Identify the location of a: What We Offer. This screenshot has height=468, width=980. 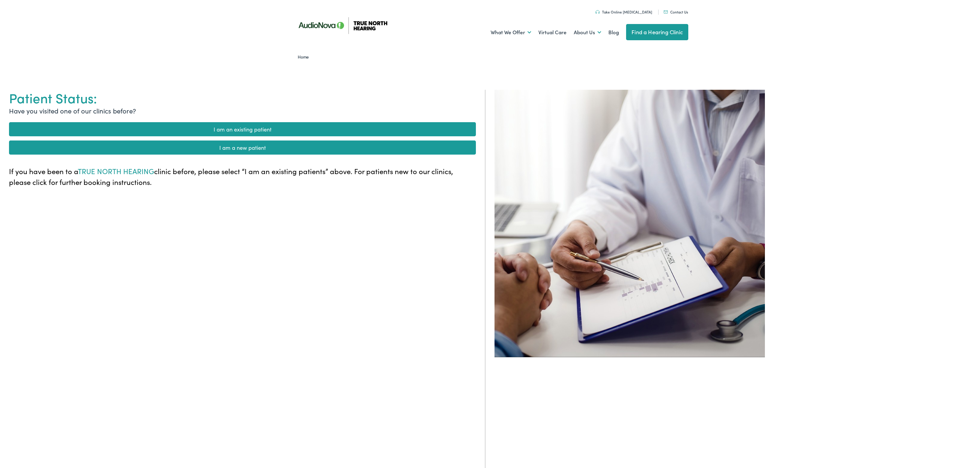
(511, 33).